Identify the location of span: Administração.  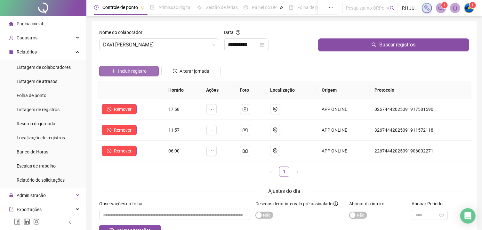
(31, 195).